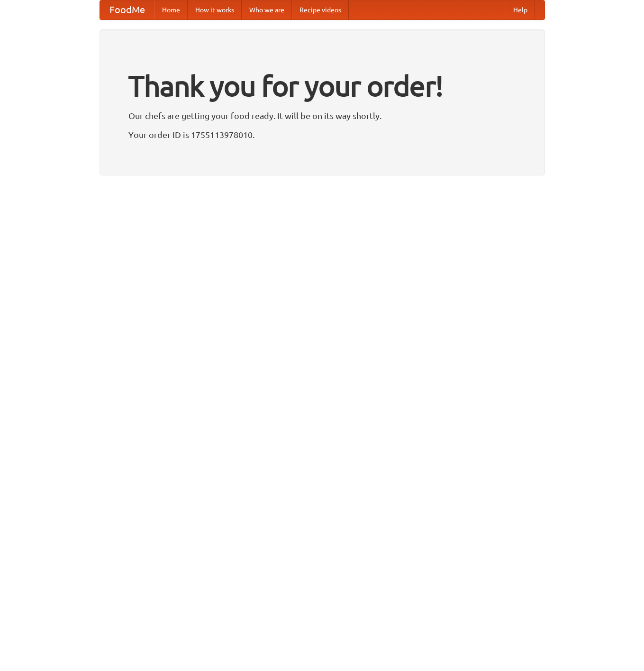  What do you see at coordinates (322, 116) in the screenshot?
I see `p: Our chefs are getting your food ready. It will be on its way shortly.` at bounding box center [322, 116].